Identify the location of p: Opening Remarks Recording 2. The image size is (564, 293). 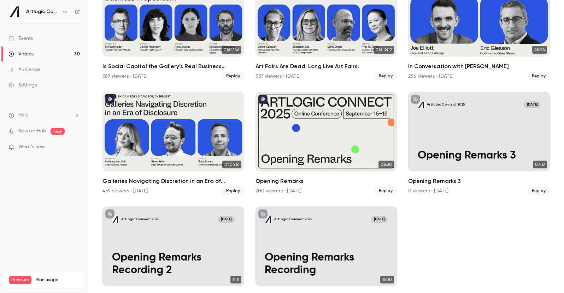
(173, 264).